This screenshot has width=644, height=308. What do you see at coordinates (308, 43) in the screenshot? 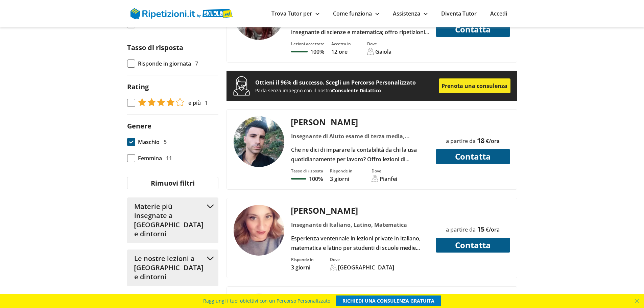
I see `div: Lezioni accettate` at bounding box center [308, 43].